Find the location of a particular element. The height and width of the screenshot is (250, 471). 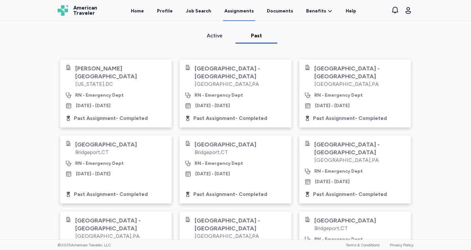

span: Benefits is located at coordinates (316, 11).